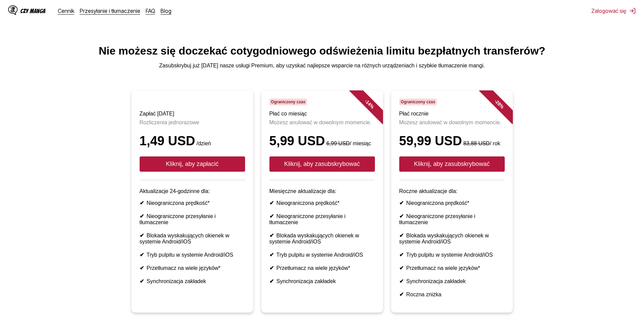  Describe the element at coordinates (498, 103) in the screenshot. I see `font: 28` at that location.